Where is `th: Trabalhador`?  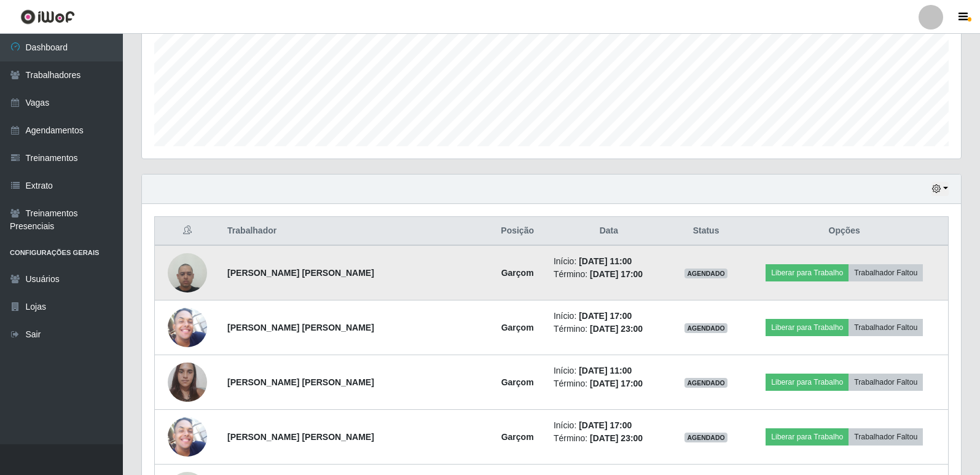
th: Trabalhador is located at coordinates (354, 231).